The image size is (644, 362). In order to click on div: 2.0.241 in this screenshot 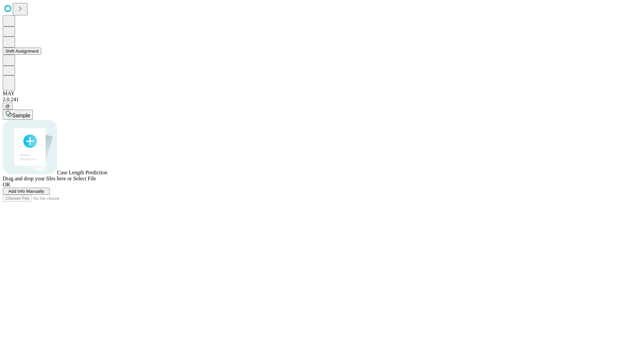, I will do `click(322, 100)`.